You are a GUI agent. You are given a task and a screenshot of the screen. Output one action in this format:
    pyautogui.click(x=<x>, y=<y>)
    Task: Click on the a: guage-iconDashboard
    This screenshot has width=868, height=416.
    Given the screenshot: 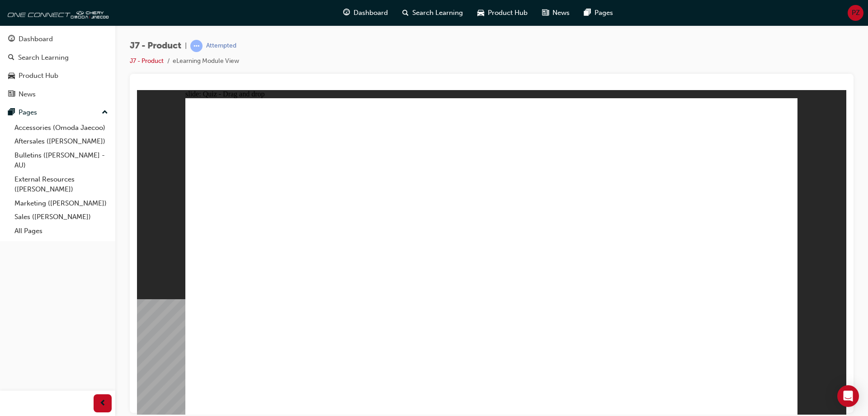 What is the action you would take?
    pyautogui.click(x=365, y=12)
    